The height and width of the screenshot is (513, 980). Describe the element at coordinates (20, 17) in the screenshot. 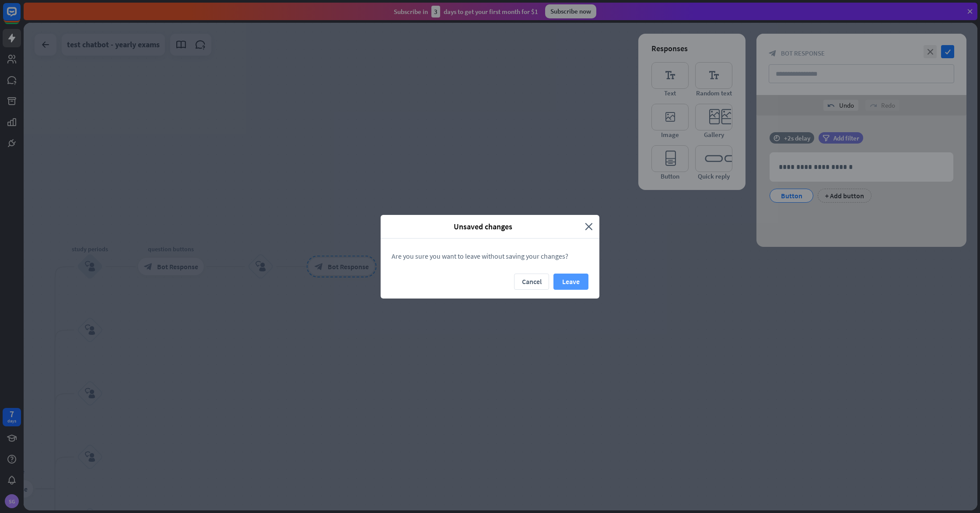

I see `button: Open LiveChat chat widget` at that location.